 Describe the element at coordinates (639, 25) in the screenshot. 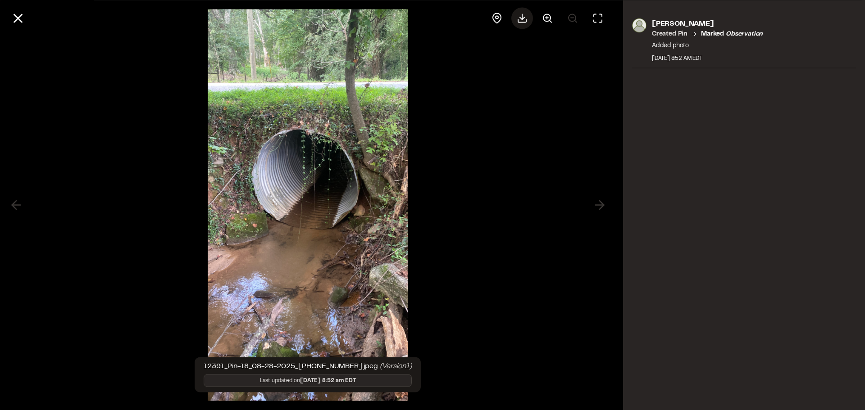

I see `img: photo` at that location.